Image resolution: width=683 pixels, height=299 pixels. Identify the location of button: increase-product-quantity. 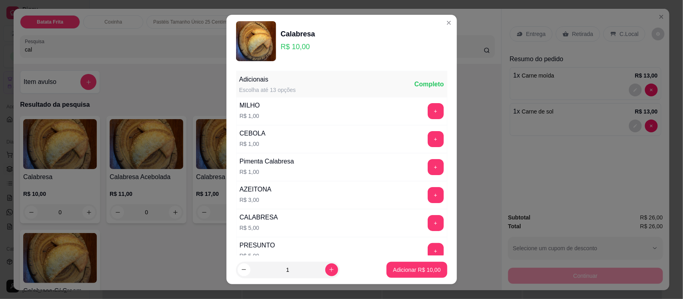
(332, 270).